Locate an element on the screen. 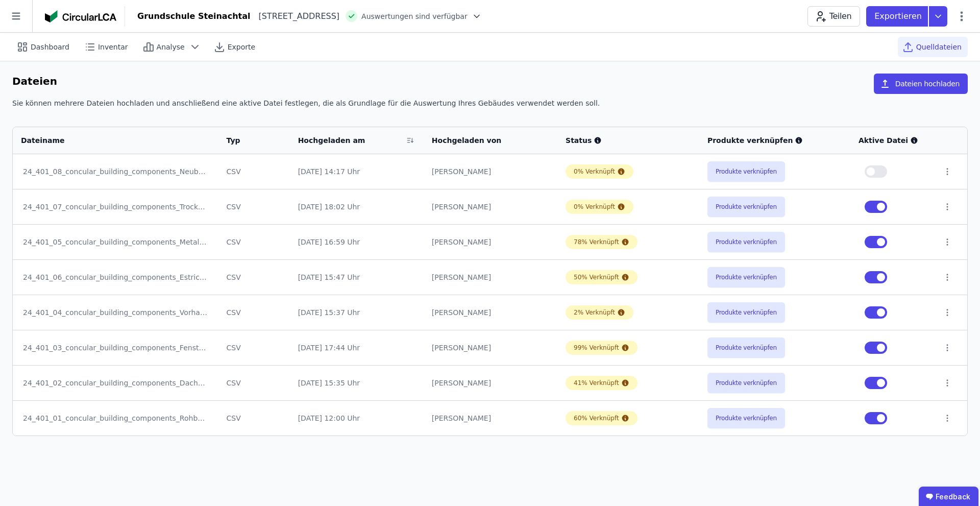  div: 24_401_08_concular_building_components_Neubau_Putz_Maler (1).xlsx is located at coordinates (115, 171).